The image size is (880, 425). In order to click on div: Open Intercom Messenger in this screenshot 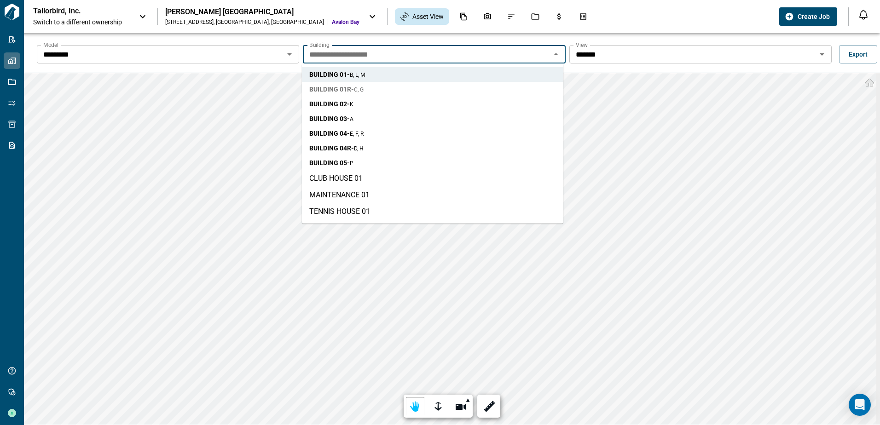, I will do `click(860, 405)`.